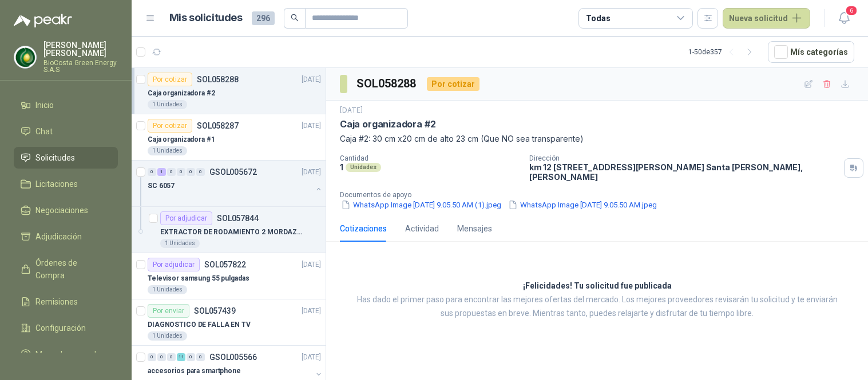 This screenshot has height=380, width=868. What do you see at coordinates (81, 66) in the screenshot?
I see `p: BioCosta Green Energy S.A.S` at bounding box center [81, 66].